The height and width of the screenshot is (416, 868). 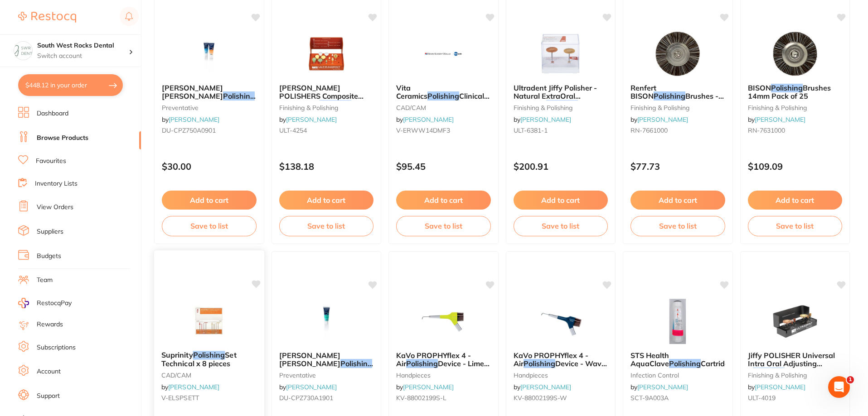 I want to click on span: SCT-9A003A, so click(x=650, y=398).